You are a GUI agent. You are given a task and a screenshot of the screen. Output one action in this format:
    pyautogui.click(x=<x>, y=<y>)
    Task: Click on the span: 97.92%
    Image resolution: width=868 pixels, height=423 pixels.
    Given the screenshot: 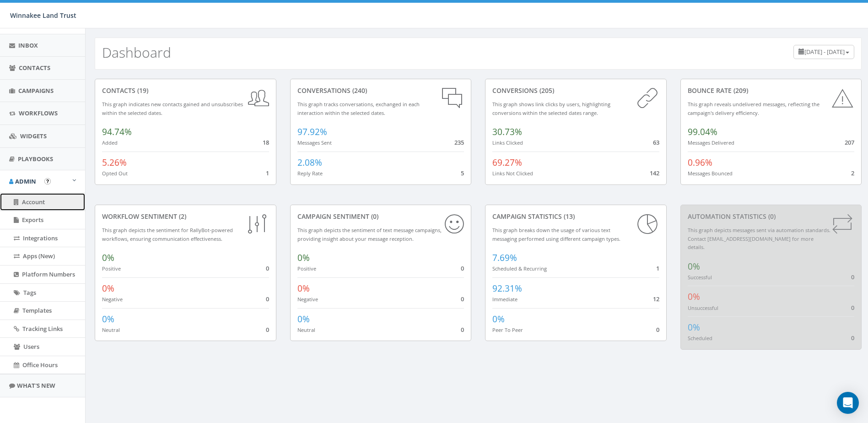 What is the action you would take?
    pyautogui.click(x=312, y=132)
    